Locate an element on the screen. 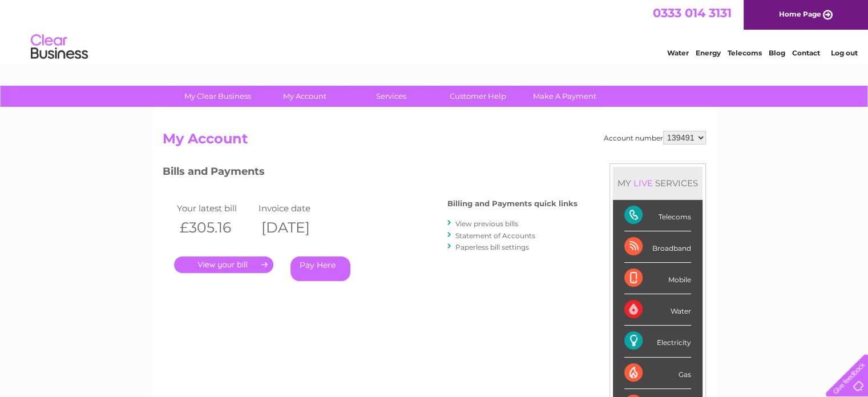 The height and width of the screenshot is (397, 868). a: Make A Payment is located at coordinates (565, 96).